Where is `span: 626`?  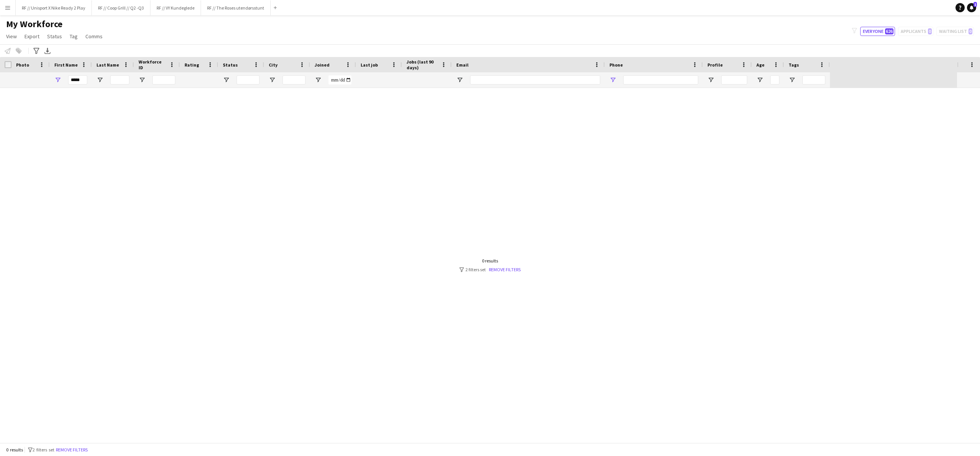
span: 626 is located at coordinates (889, 32).